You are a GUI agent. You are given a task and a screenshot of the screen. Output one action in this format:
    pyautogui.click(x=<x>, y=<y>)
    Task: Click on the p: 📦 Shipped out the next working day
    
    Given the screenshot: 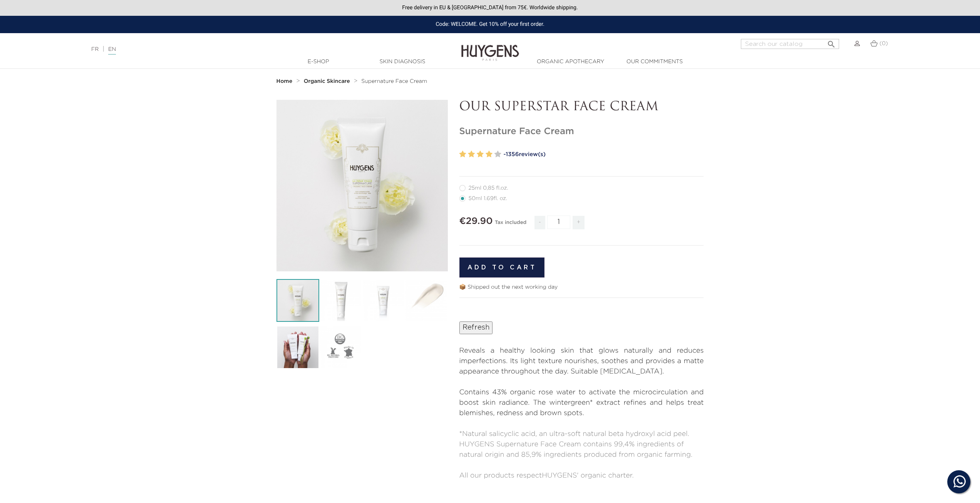 What is the action you would take?
    pyautogui.click(x=581, y=287)
    